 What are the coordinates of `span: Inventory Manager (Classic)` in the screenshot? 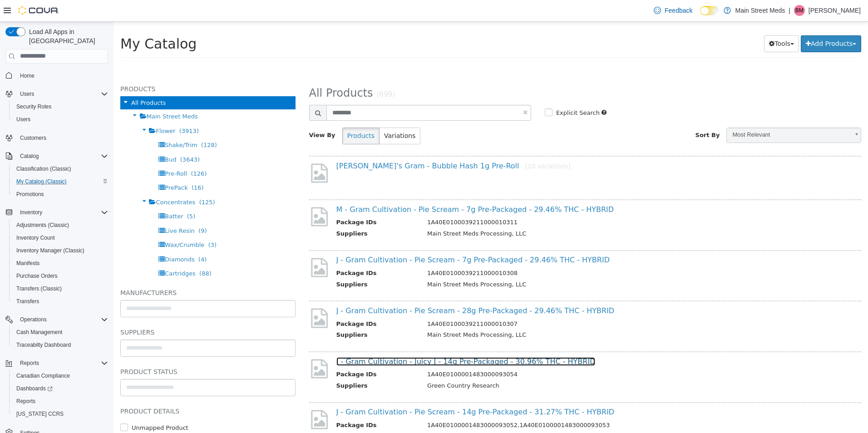 It's located at (60, 251).